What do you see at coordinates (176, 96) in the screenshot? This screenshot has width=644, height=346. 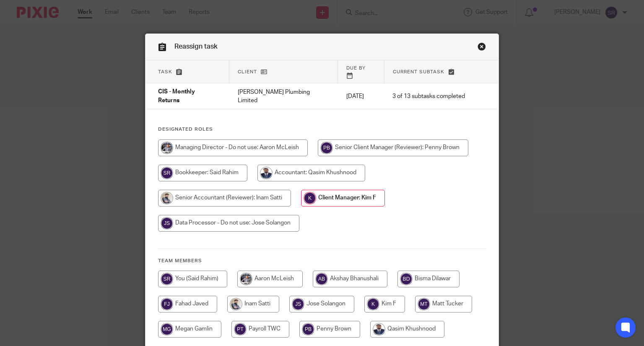 I see `span: CIS - Monthly Returns` at bounding box center [176, 96].